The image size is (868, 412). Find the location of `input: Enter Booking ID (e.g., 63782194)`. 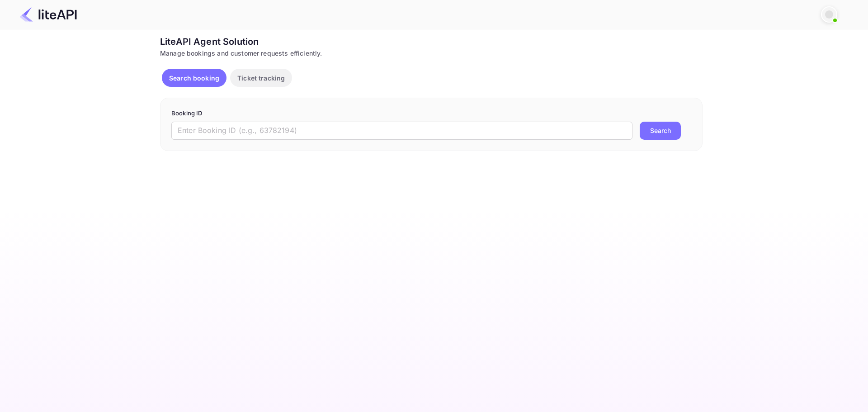

input: Enter Booking ID (e.g., 63782194) is located at coordinates (402, 131).